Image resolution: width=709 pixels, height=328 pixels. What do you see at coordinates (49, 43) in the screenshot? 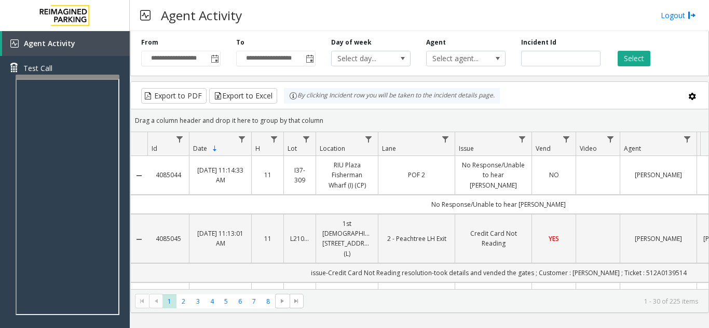
I see `span: Agent Activity` at bounding box center [49, 43].